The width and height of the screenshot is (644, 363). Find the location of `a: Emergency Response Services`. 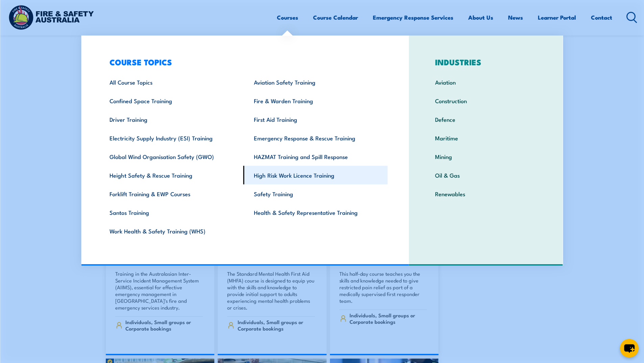

a: Emergency Response Services is located at coordinates (413, 17).